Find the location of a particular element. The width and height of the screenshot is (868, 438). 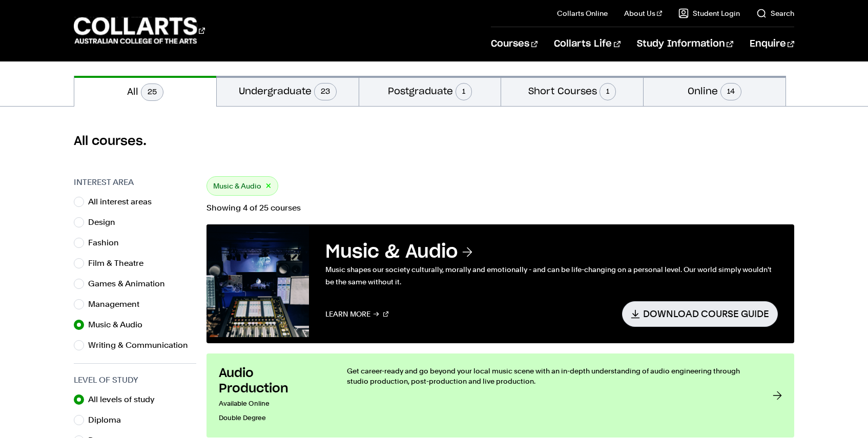

a: Enquire is located at coordinates (772, 44).